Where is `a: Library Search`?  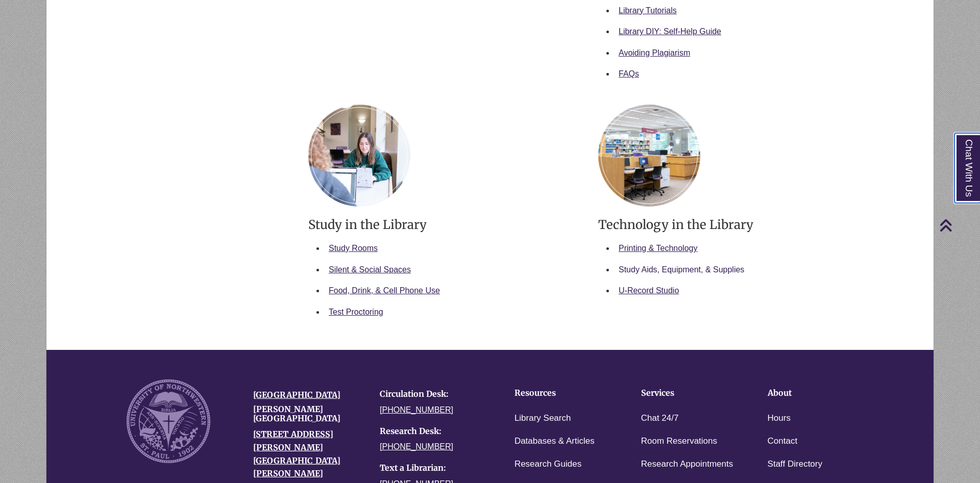
a: Library Search is located at coordinates (542, 418).